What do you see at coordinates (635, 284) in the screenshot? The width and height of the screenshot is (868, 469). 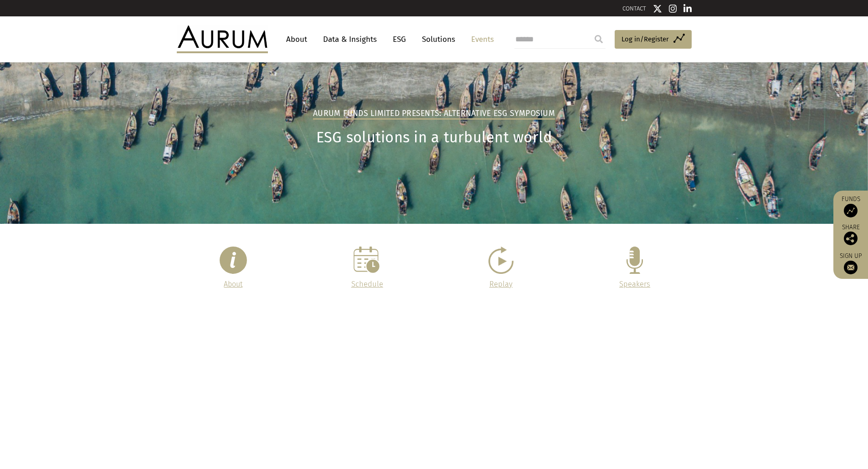 I see `a: Speakers` at bounding box center [635, 284].